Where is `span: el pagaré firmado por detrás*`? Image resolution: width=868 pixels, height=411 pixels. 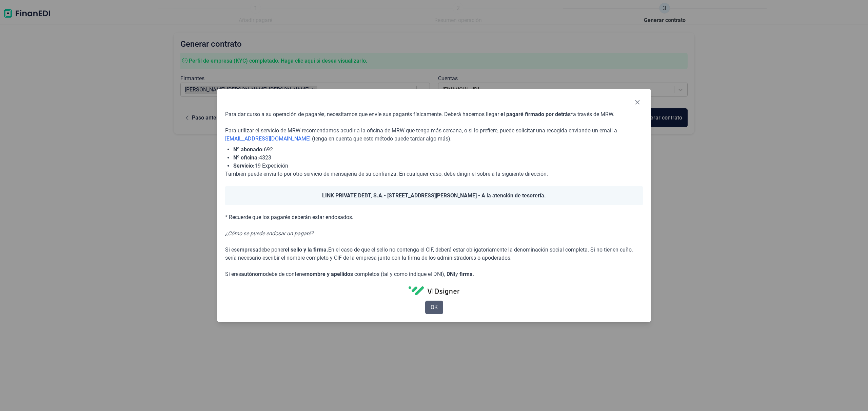 span: el pagaré firmado por detrás* is located at coordinates (537, 115).